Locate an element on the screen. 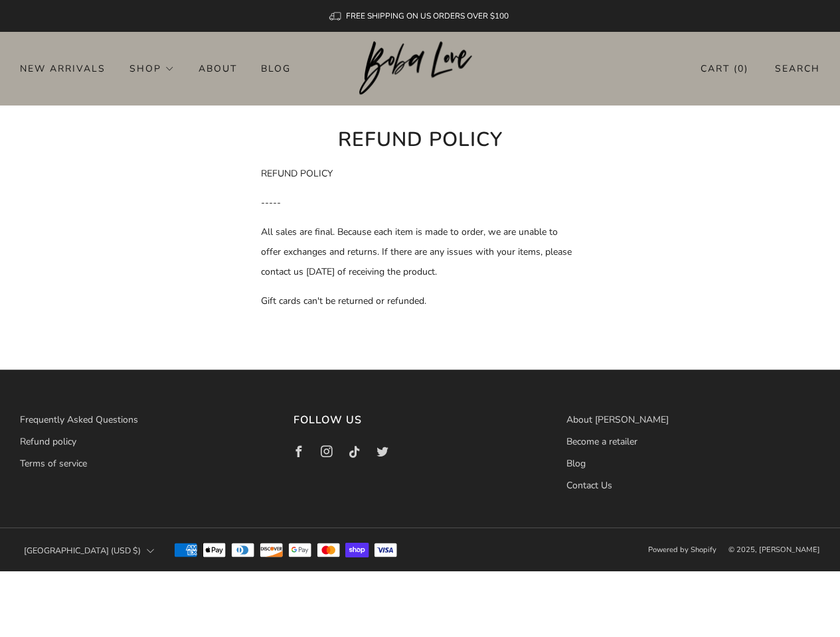 The height and width of the screenshot is (637, 840). span: FREE SHIPPING ON US ORDERS OVER $100 is located at coordinates (427, 16).